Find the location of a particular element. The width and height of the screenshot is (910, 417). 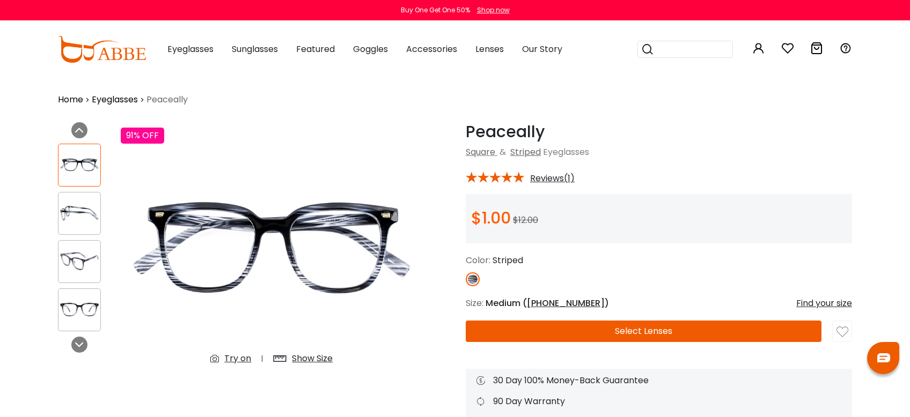

a: Square is located at coordinates (480, 152).